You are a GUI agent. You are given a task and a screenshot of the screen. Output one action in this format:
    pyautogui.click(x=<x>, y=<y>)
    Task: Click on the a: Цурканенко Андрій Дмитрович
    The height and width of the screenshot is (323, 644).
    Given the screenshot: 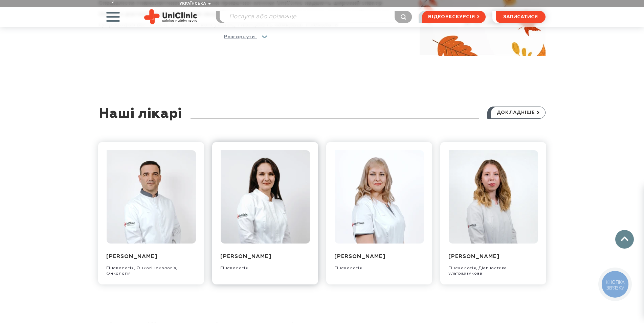 What is the action you would take?
    pyautogui.click(x=151, y=197)
    